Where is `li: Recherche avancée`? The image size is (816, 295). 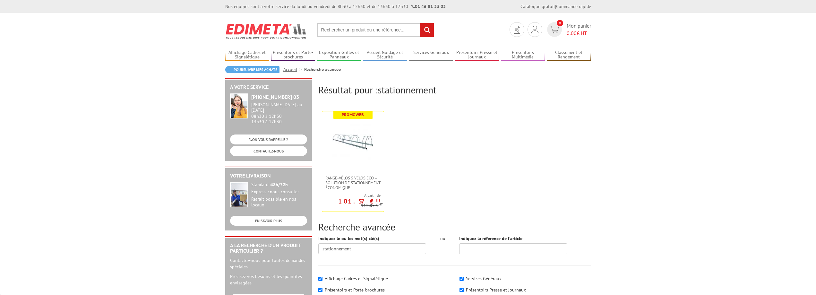
li: Recherche avancée is located at coordinates (322, 69).